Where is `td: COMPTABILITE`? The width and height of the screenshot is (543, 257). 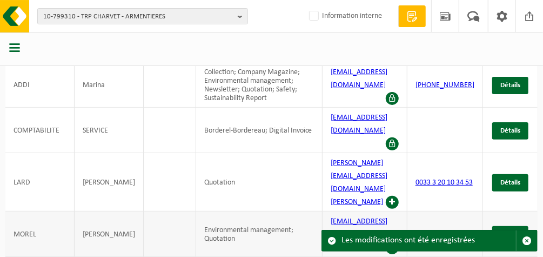
td: COMPTABILITE is located at coordinates (40, 130).